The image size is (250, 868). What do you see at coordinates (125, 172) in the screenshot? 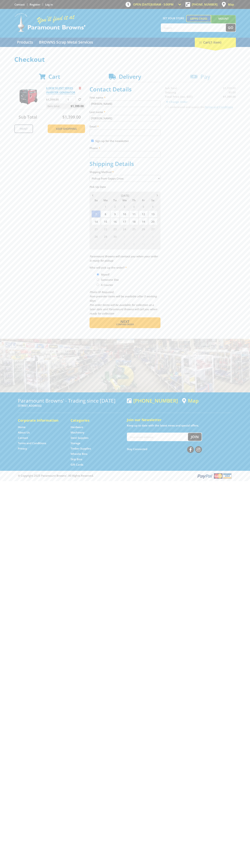
I see `label: Shipping Method` at bounding box center [125, 172].